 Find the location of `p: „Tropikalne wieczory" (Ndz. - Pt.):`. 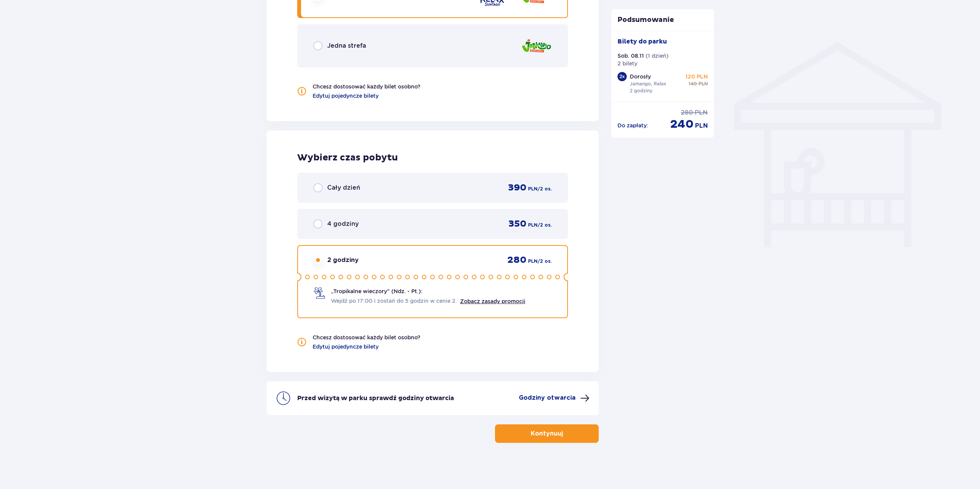

p: „Tropikalne wieczory" (Ndz. - Pt.): is located at coordinates (377, 291).